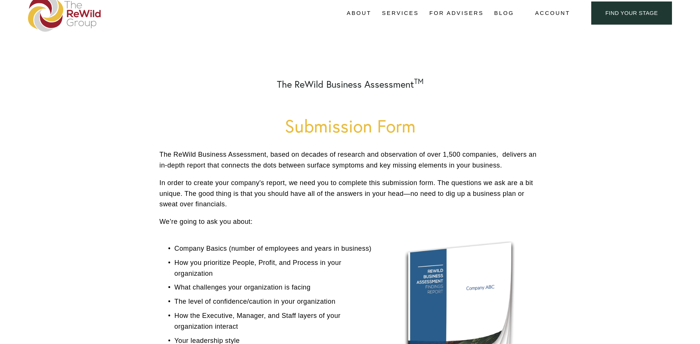 The image size is (700, 344). Describe the element at coordinates (357, 269) in the screenshot. I see `p: How you prioritize People, Profit, and Process in your organization` at that location.